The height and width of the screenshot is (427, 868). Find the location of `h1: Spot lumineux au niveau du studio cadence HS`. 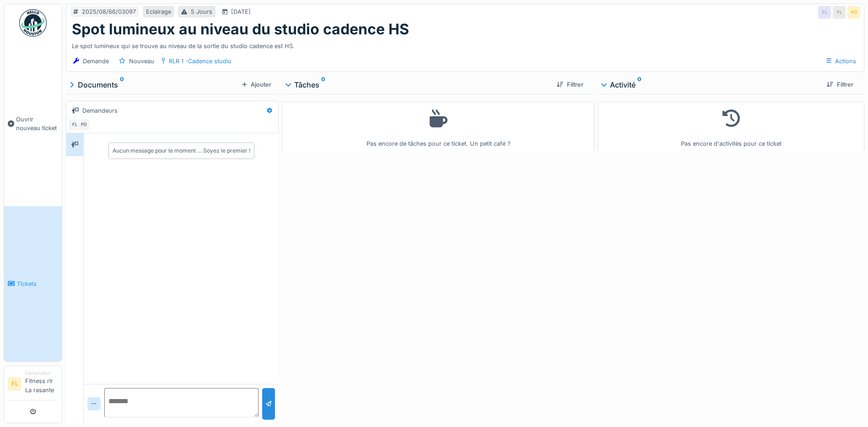

h1: Spot lumineux au niveau du studio cadence HS is located at coordinates (240, 29).